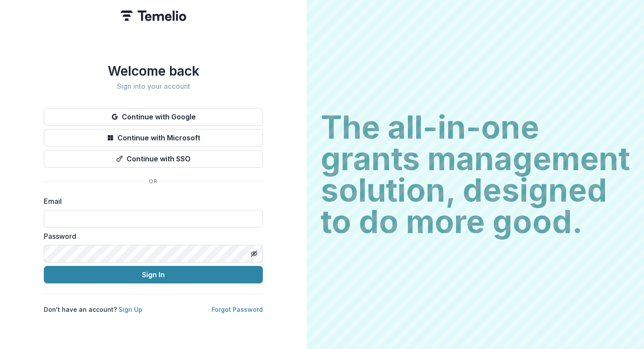 This screenshot has height=349, width=644. I want to click on button: Continue with Microsoft, so click(153, 138).